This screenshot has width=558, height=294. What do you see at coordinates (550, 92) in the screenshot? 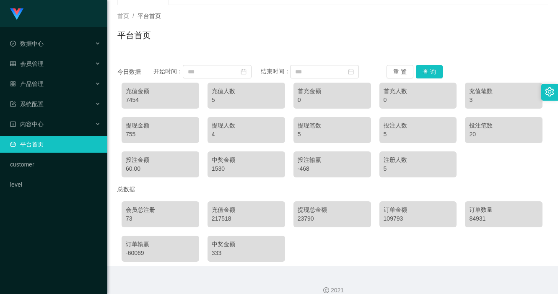
I see `i: 图标: setting` at bounding box center [550, 92].